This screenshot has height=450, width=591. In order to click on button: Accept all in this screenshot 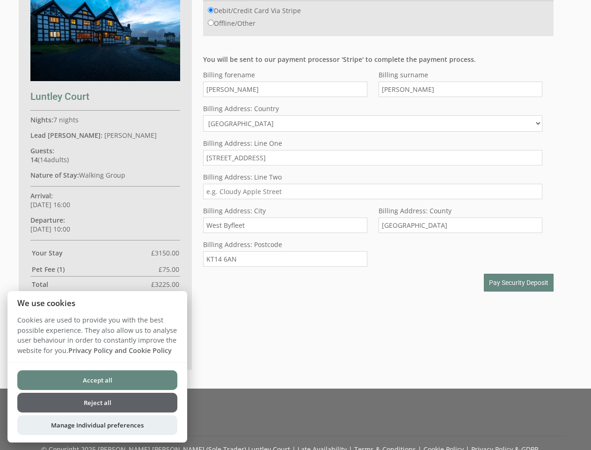, I will do `click(97, 380)`.